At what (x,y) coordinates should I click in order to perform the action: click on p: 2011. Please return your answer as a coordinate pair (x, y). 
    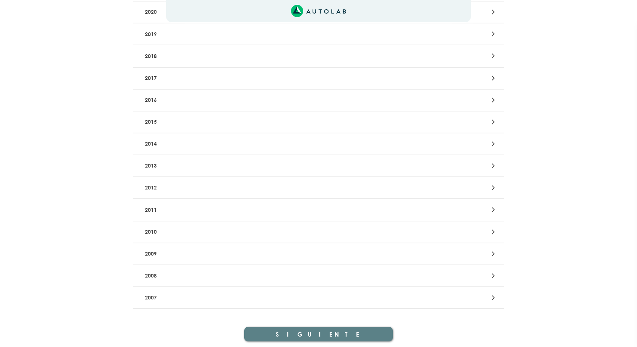
    Looking at the image, I should click on (258, 210).